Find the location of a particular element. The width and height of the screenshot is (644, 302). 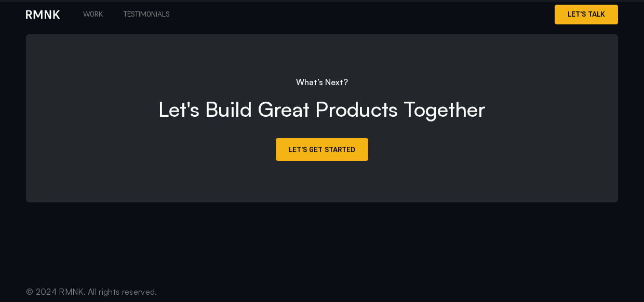

nav: Menu is located at coordinates (126, 15).